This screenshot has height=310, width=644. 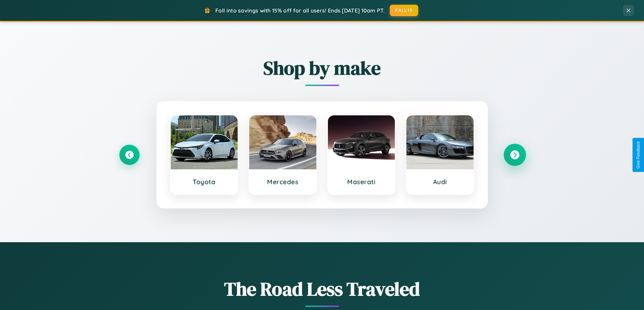 I want to click on h3: Maserati, so click(x=361, y=182).